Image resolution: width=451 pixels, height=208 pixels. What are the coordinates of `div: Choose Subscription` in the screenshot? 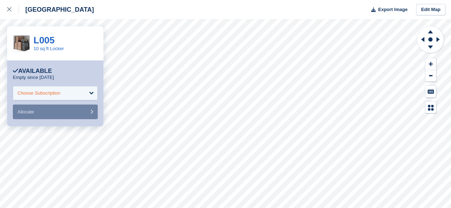 It's located at (39, 93).